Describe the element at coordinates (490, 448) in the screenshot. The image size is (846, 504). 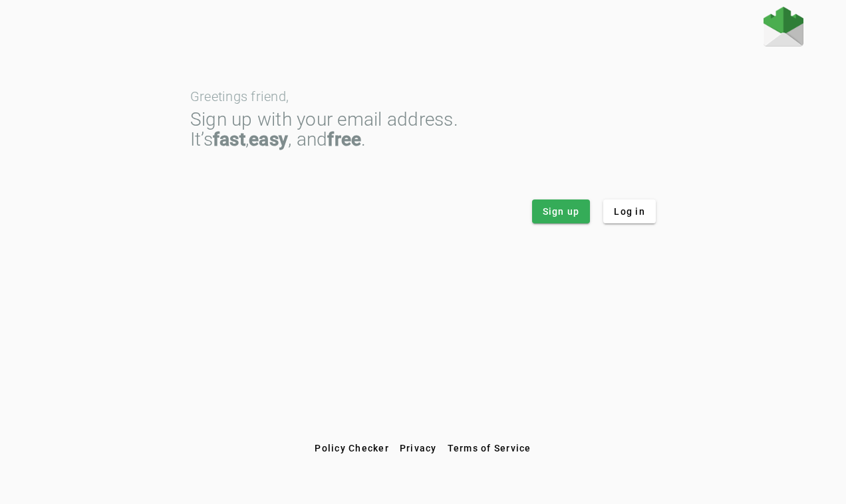
I see `button: Terms of Service` at that location.